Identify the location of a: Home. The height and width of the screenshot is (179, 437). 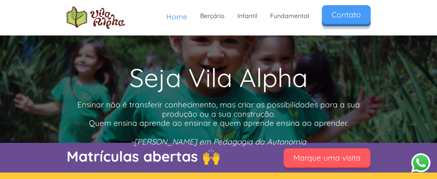
(176, 16).